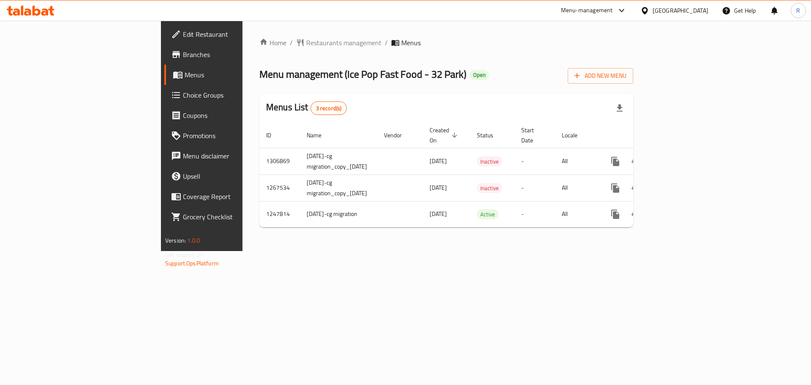 The width and height of the screenshot is (811, 385). Describe the element at coordinates (645, 135) in the screenshot. I see `th: Actions` at that location.